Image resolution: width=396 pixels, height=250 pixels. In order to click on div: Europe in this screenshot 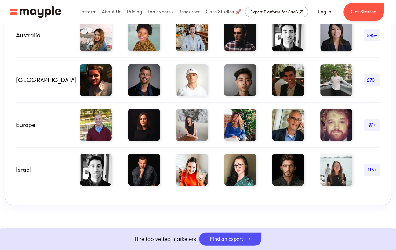, I will do `click(42, 125)`.